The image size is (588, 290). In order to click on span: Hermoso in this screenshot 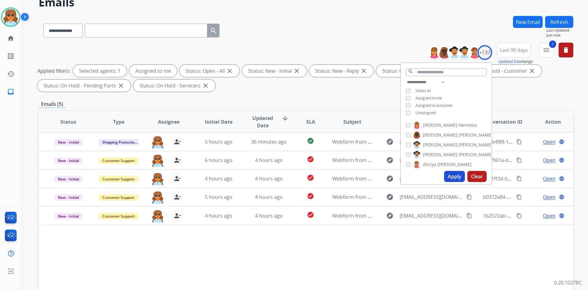, I will do `click(468, 125)`.